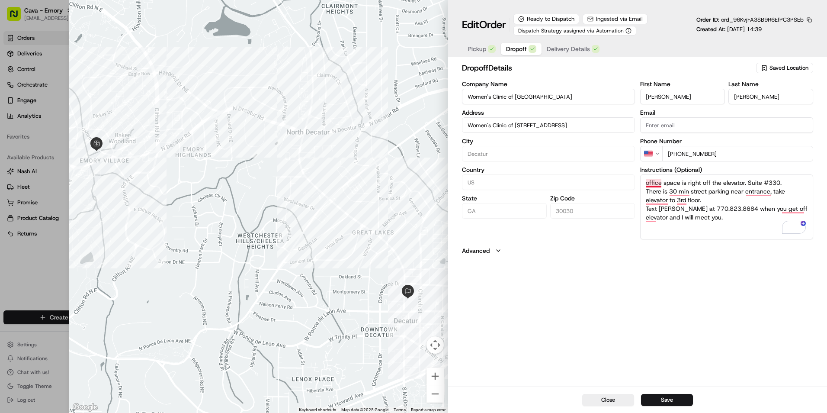 The height and width of the screenshot is (413, 827). Describe the element at coordinates (549, 170) in the screenshot. I see `label: Country` at that location.